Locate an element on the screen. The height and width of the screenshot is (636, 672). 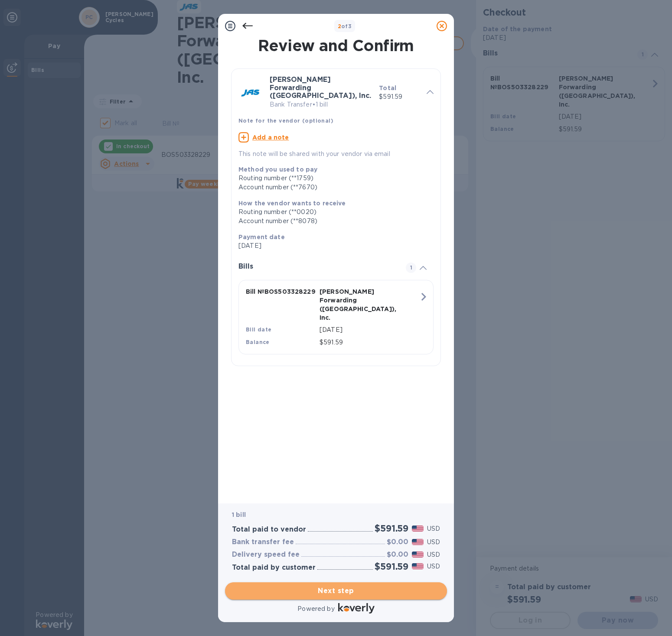
div: Account number (**8078) is located at coordinates (332, 220).